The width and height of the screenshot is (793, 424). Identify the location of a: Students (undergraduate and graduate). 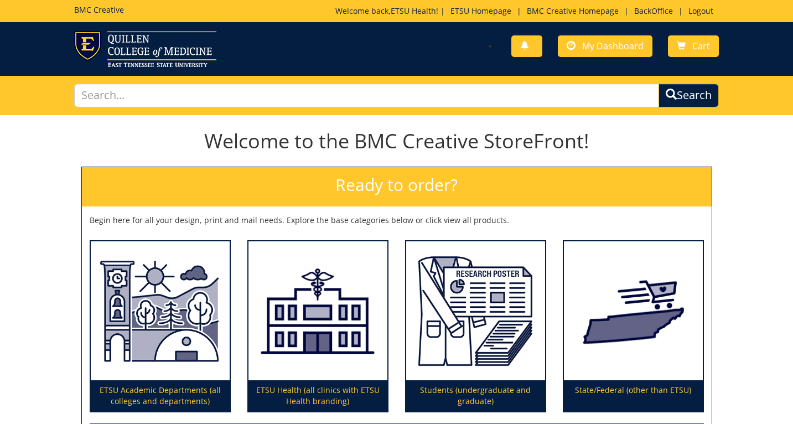
(476, 327).